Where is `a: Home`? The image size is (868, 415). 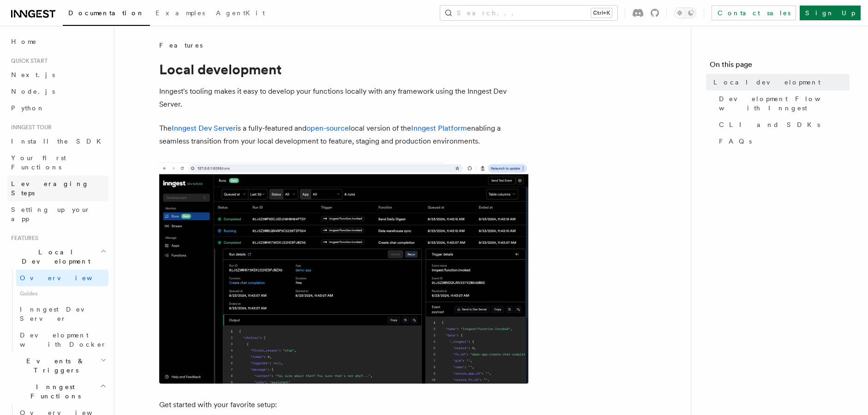
a: Home is located at coordinates (58, 42).